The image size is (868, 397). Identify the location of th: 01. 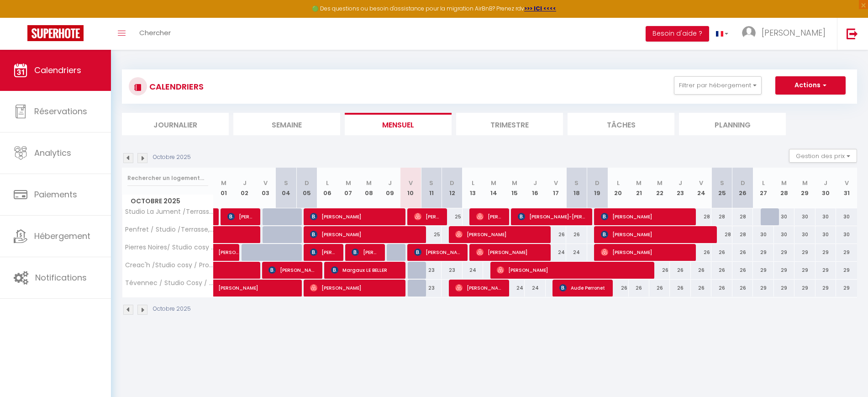
(224, 188).